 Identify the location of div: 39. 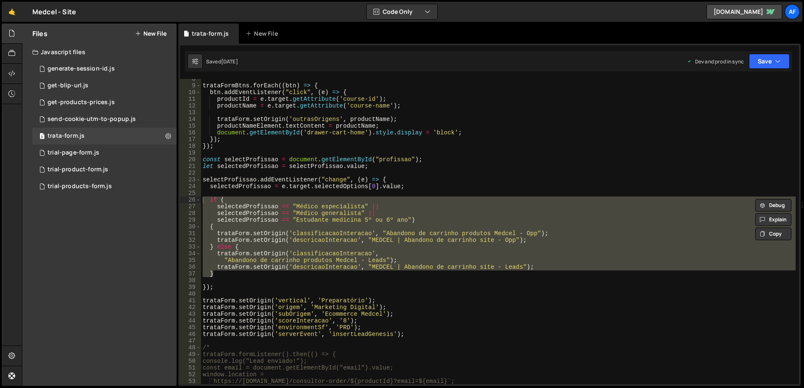
(190, 288).